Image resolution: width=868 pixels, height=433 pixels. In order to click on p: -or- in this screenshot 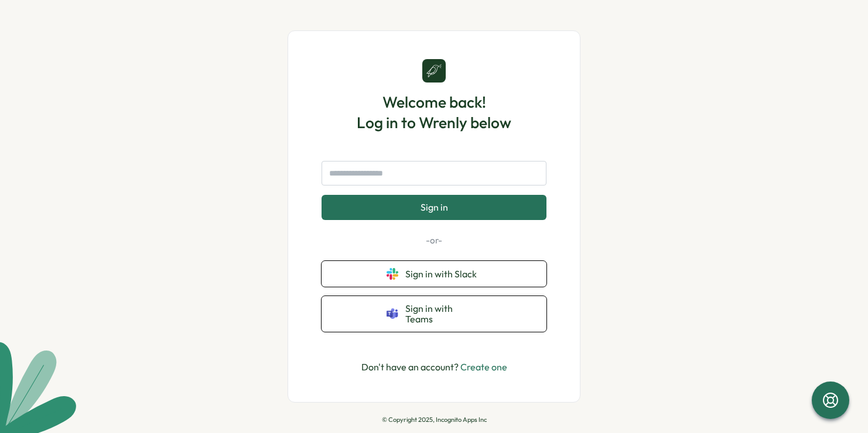, I will do `click(434, 240)`.